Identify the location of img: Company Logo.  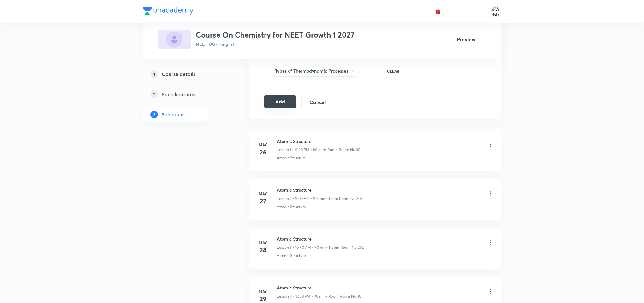
(168, 11).